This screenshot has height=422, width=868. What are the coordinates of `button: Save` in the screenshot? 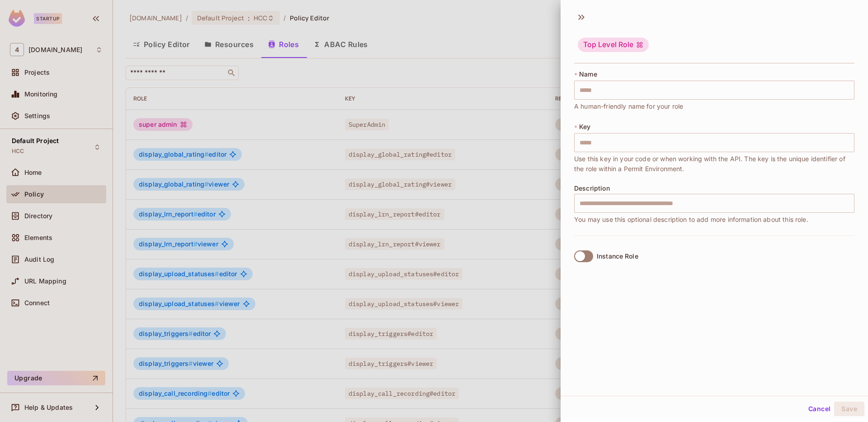 It's located at (849, 409).